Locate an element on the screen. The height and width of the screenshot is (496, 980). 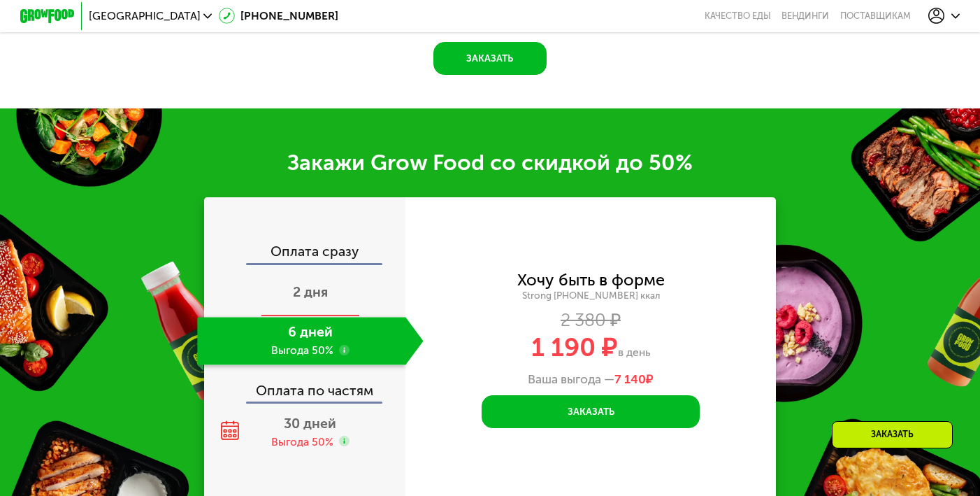
a: Качество еды is located at coordinates (737, 17).